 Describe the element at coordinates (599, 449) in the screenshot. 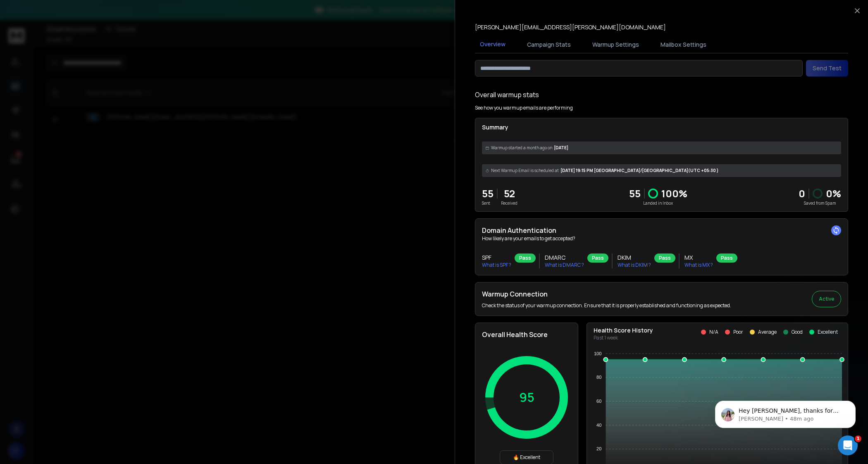

I see `tspan: 20` at that location.